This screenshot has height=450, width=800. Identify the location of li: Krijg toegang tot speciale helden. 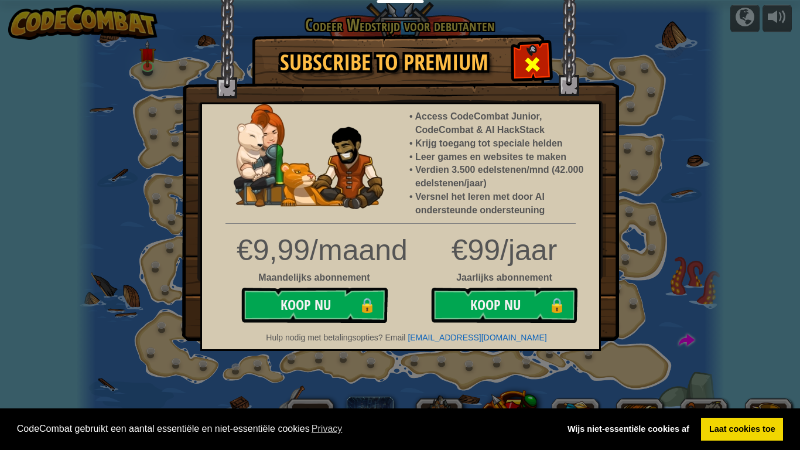
(501, 143).